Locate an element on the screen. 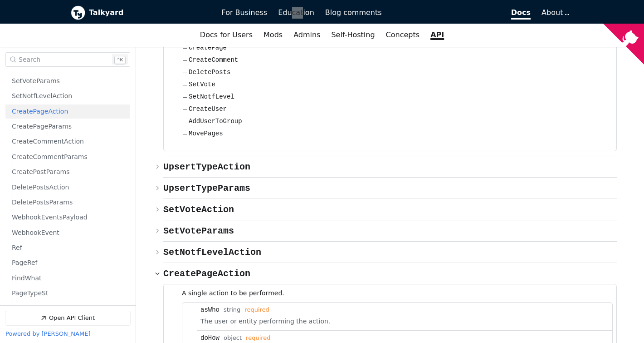 The width and height of the screenshot is (644, 343). a: SetVoteParams is located at coordinates (69, 81).